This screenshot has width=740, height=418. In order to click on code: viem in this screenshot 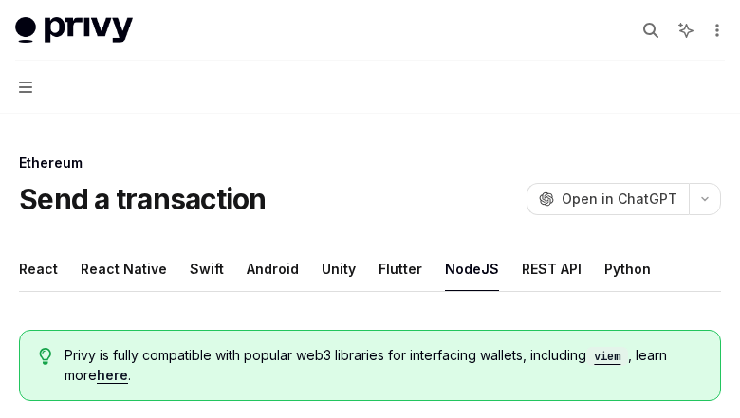, I will do `click(607, 357)`.